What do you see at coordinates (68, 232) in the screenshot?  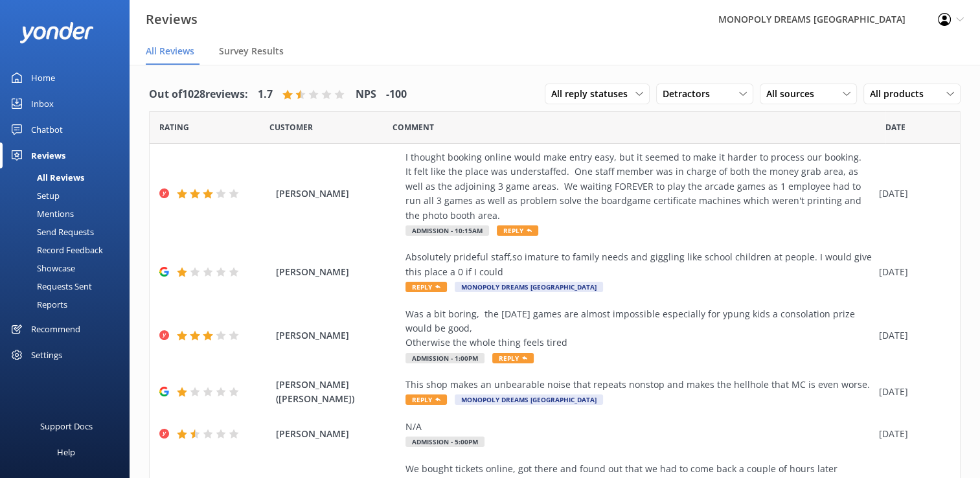 I see `a: Send Requests` at bounding box center [68, 232].